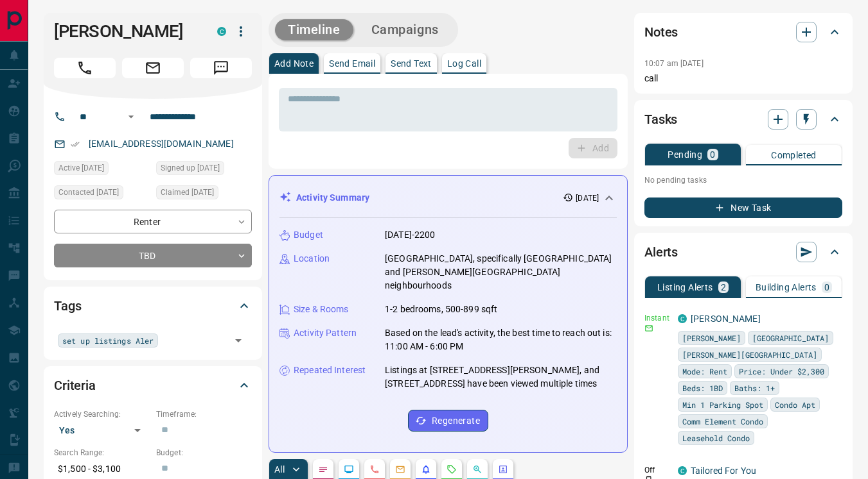 This screenshot has width=868, height=479. What do you see at coordinates (661, 32) in the screenshot?
I see `h2: Notes` at bounding box center [661, 32].